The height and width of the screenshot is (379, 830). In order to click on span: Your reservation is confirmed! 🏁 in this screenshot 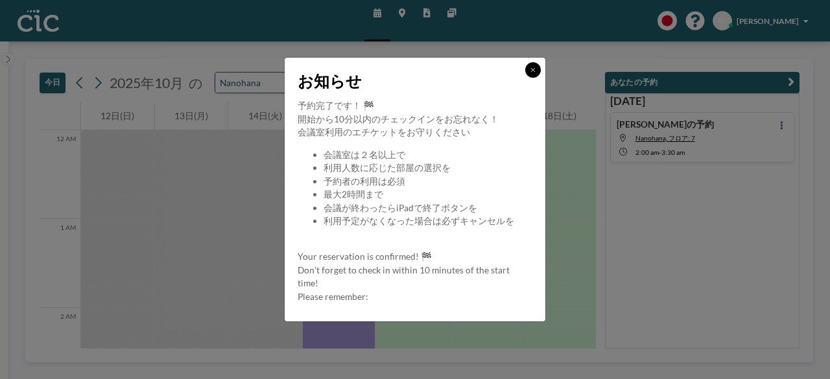, I will do `click(364, 256)`.